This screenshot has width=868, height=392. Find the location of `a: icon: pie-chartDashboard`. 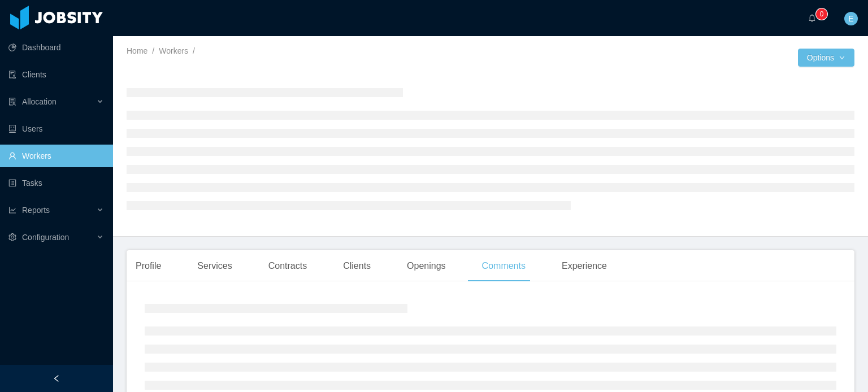

a: icon: pie-chartDashboard is located at coordinates (56, 48).